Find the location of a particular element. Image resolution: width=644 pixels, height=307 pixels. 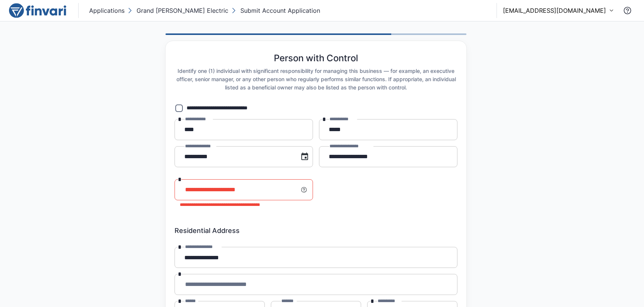

h6: Residential Address is located at coordinates (316, 231).